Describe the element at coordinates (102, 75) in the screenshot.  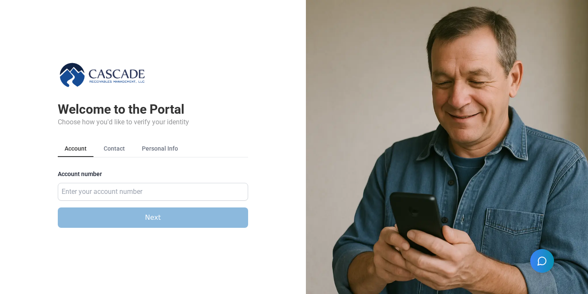
I see `img: Cascade Receivables` at that location.